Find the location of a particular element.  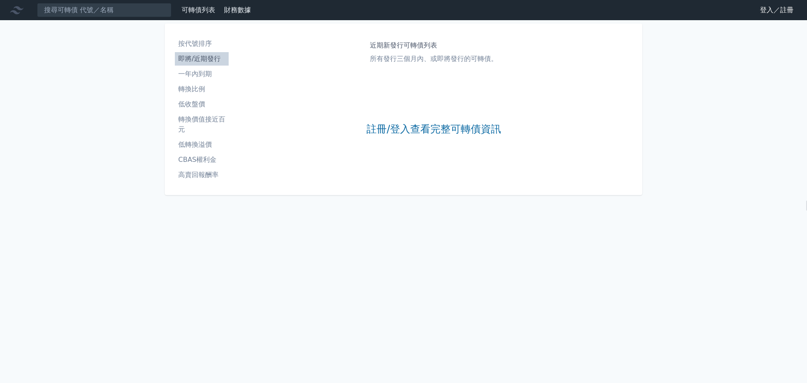

a: 即將/近期發行 is located at coordinates (202, 59).